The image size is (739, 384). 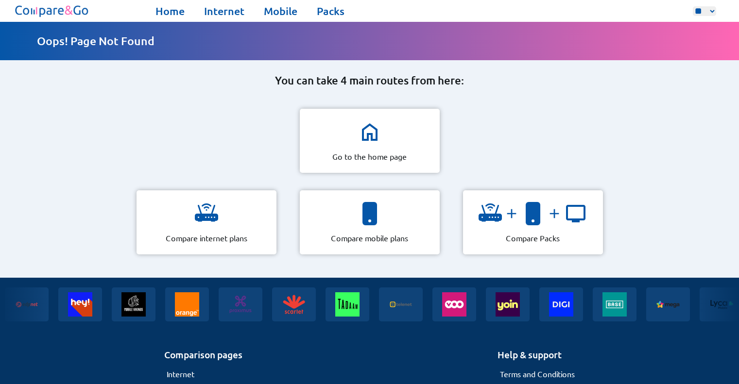 I want to click on p: Compare internet plans, so click(x=206, y=238).